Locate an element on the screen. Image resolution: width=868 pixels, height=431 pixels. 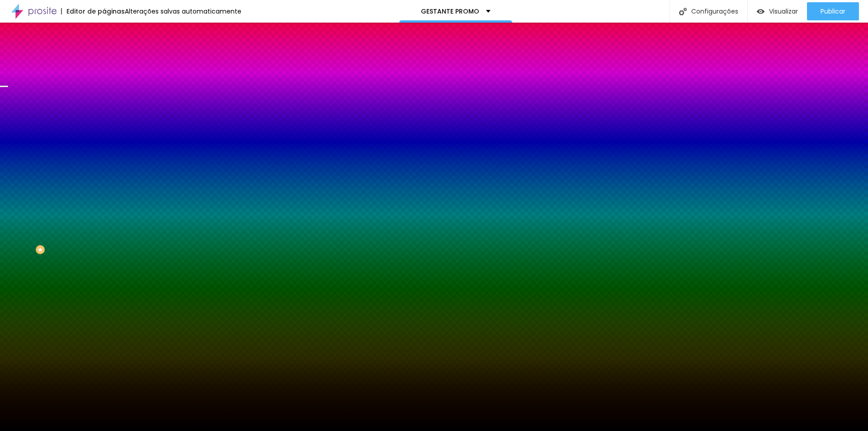
div: Editor de páginas is located at coordinates (93, 11).